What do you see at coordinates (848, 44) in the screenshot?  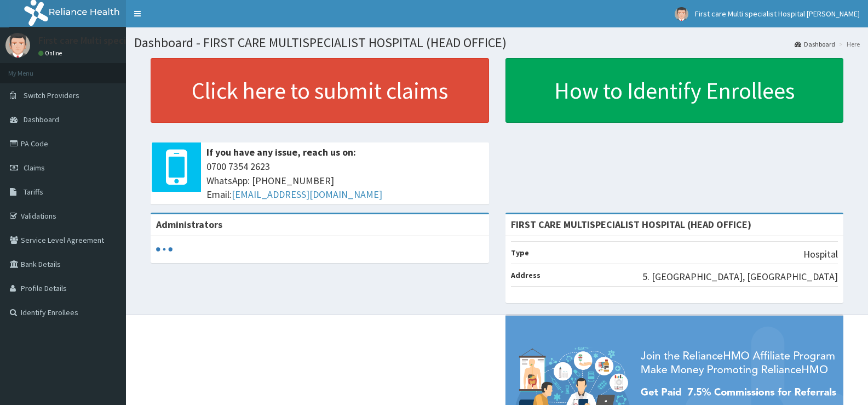 I see `li: Here` at bounding box center [848, 44].